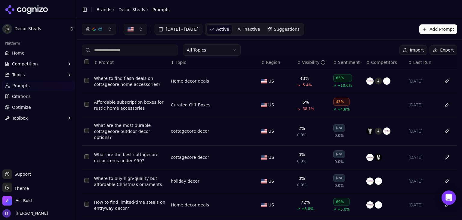  I want to click on button: Select all rows, so click(87, 62).